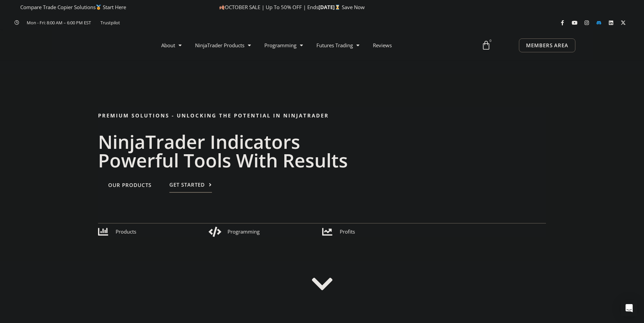 The width and height of the screenshot is (644, 323). I want to click on a: 0, so click(486, 45).